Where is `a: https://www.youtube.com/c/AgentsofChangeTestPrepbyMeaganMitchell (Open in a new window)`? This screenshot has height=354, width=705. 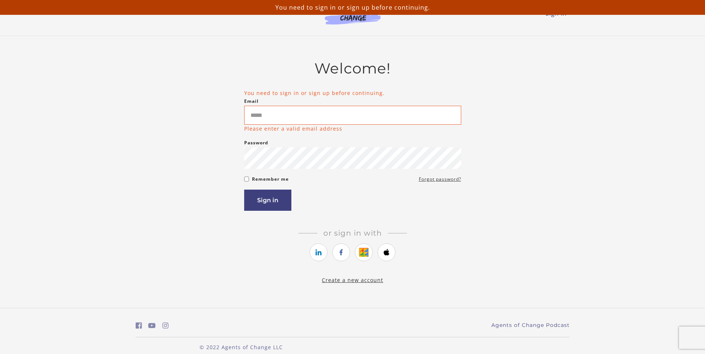 a: https://www.youtube.com/c/AgentsofChangeTestPrepbyMeaganMitchell (Open in a new window) is located at coordinates (152, 326).